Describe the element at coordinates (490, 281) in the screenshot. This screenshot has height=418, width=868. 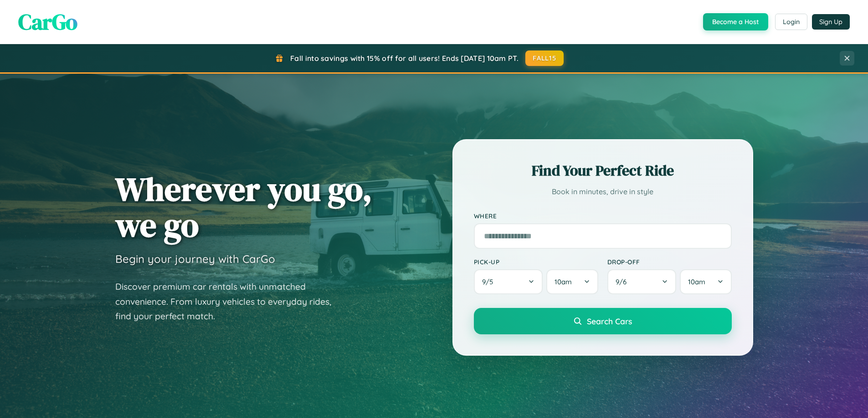
I see `span: 9 / 5` at that location.